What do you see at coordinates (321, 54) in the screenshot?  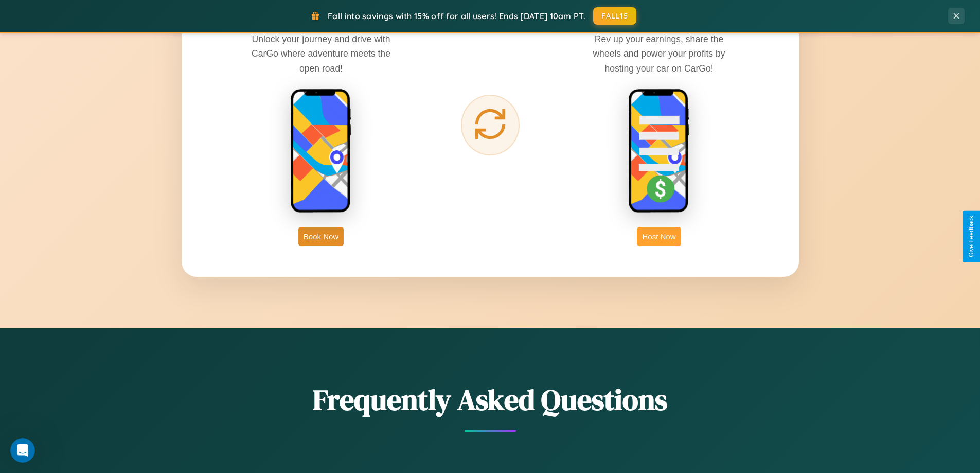 I see `p: Unlock your journey and drive with CarGo where adventure meets the open road!` at bounding box center [321, 54].